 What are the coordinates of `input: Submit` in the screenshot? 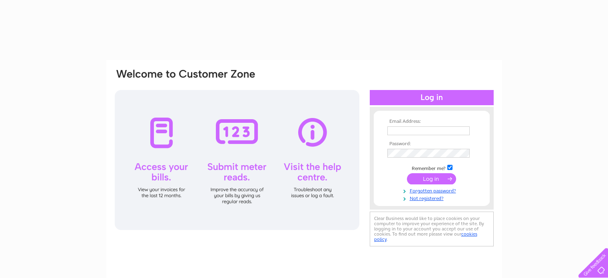 It's located at (431, 179).